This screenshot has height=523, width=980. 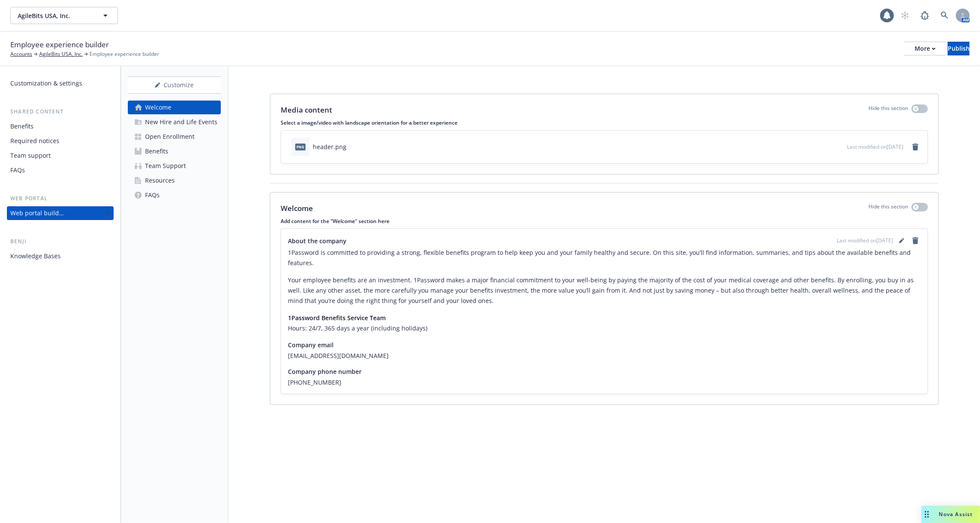 What do you see at coordinates (54, 15) in the screenshot?
I see `span: AgileBits USA, Inc.` at bounding box center [54, 15].